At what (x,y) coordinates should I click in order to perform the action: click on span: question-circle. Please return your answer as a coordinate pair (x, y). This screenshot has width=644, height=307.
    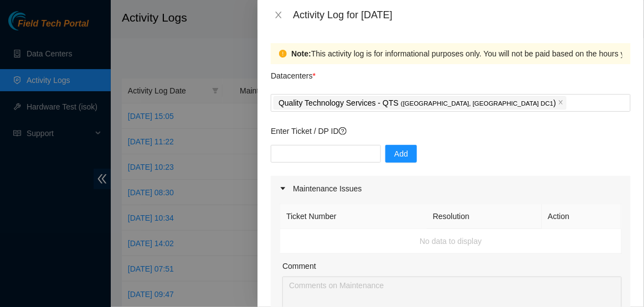
    Looking at the image, I should click on (343, 131).